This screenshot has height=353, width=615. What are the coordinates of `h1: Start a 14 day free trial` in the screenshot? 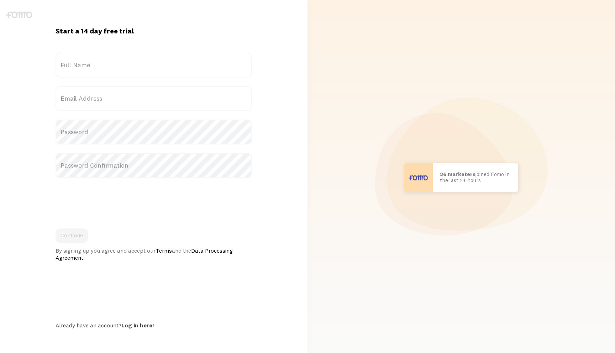 It's located at (154, 31).